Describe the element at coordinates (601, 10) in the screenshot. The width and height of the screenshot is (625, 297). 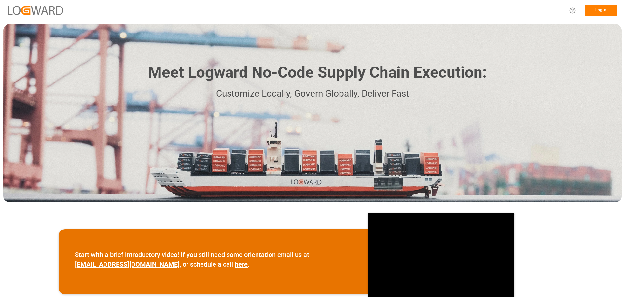
I see `button: Log In` at that location.